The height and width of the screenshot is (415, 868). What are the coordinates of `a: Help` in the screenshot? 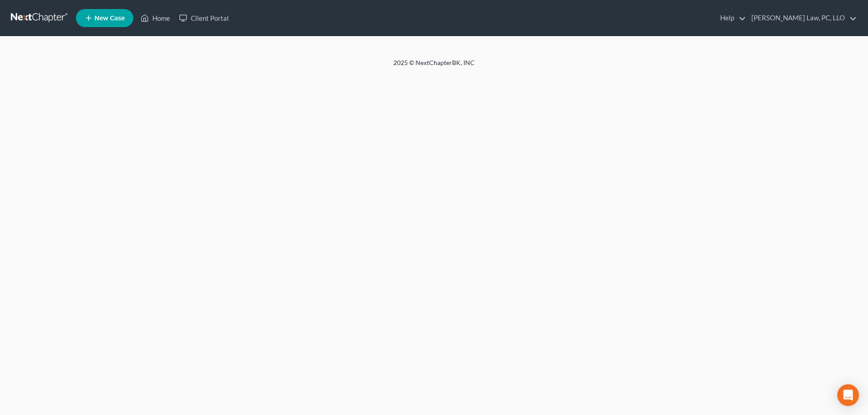 It's located at (730, 18).